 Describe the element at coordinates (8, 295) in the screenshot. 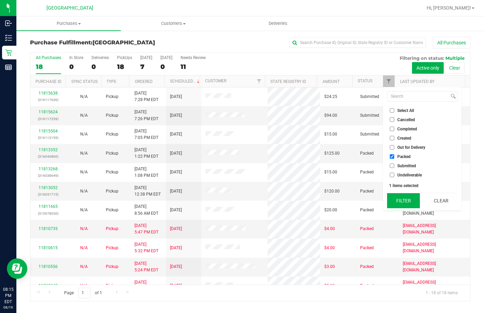

I see `p: 08:15 PM EDT` at that location.